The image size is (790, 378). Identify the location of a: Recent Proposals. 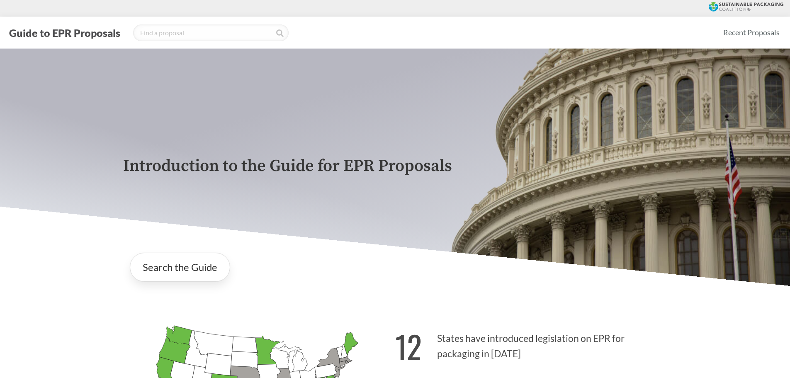
(751, 32).